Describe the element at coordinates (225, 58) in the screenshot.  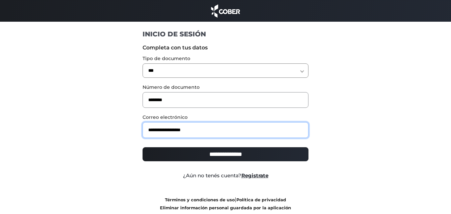
I see `label: Tipo de documento` at that location.